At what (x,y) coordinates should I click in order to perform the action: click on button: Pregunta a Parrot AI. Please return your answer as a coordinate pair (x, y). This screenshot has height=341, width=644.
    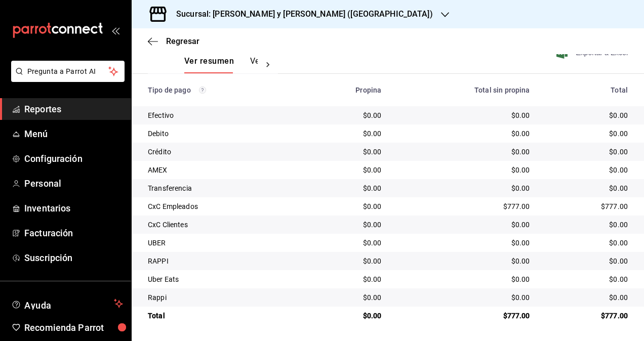
    Looking at the image, I should click on (68, 71).